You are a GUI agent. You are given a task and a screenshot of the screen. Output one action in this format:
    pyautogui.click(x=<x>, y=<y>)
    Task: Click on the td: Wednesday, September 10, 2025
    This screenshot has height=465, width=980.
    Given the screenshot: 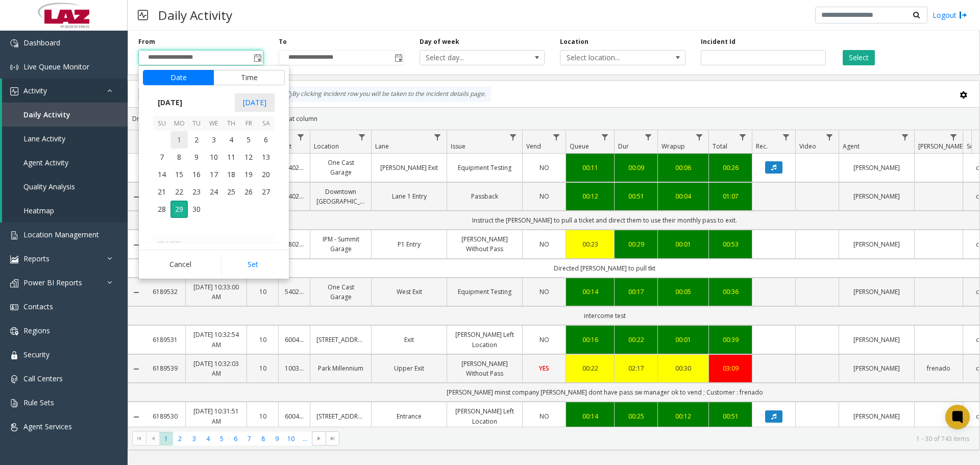 What is the action you would take?
    pyautogui.click(x=214, y=157)
    